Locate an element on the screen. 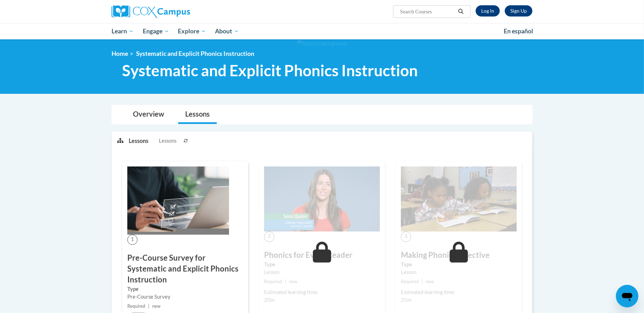  a: Overview is located at coordinates (148, 114).